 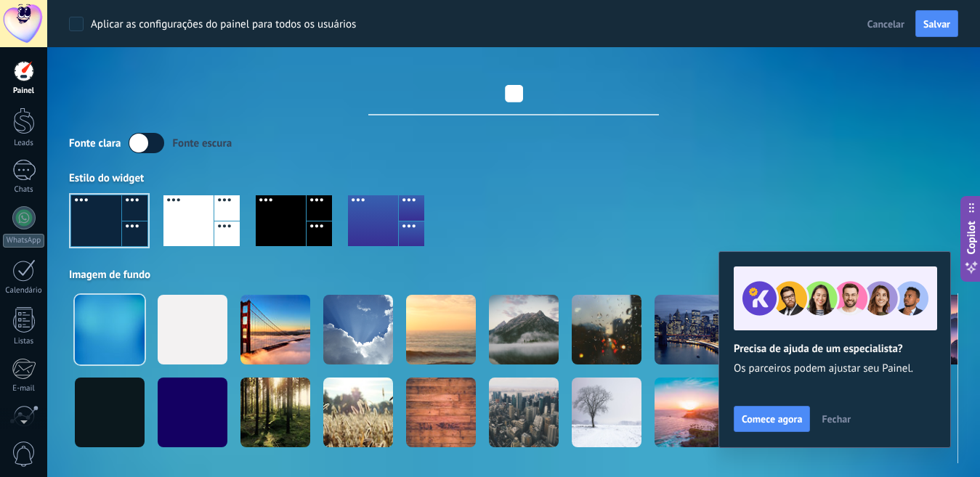 What do you see at coordinates (836, 419) in the screenshot?
I see `button: Fechar` at bounding box center [836, 419].